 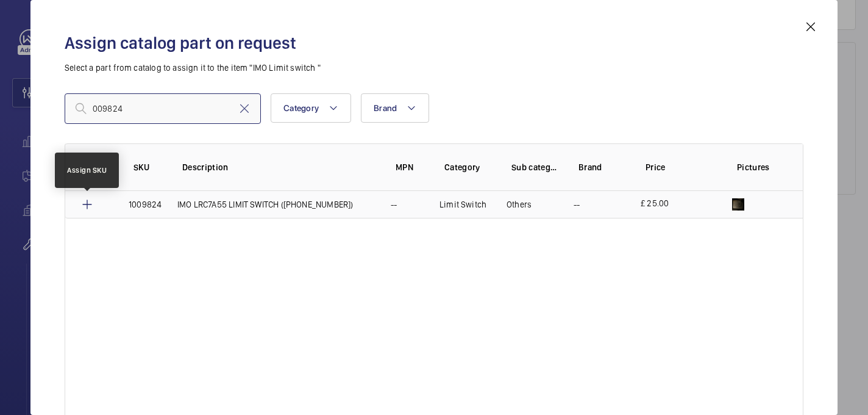 I want to click on p: Pictures, so click(x=761, y=168).